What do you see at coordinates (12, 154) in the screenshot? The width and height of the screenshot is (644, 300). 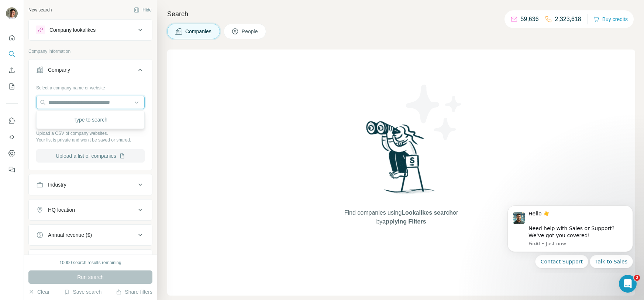 I see `button: Dashboard` at bounding box center [12, 154].